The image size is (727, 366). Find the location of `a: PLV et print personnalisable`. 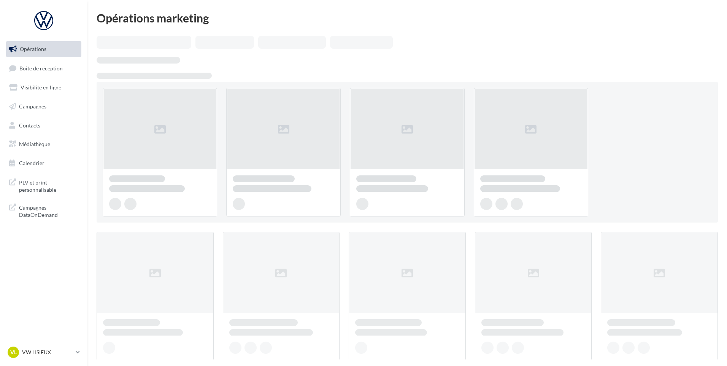

a: PLV et print personnalisable is located at coordinates (44, 185).